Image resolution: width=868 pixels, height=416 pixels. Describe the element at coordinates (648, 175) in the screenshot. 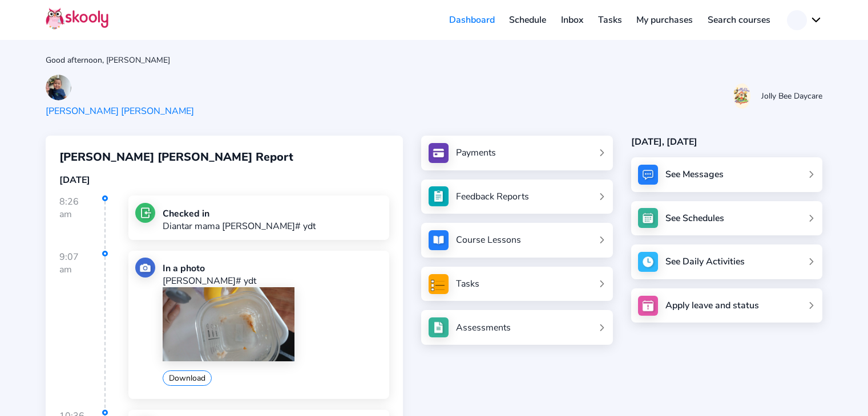

I see `img: messages.jpg` at that location.